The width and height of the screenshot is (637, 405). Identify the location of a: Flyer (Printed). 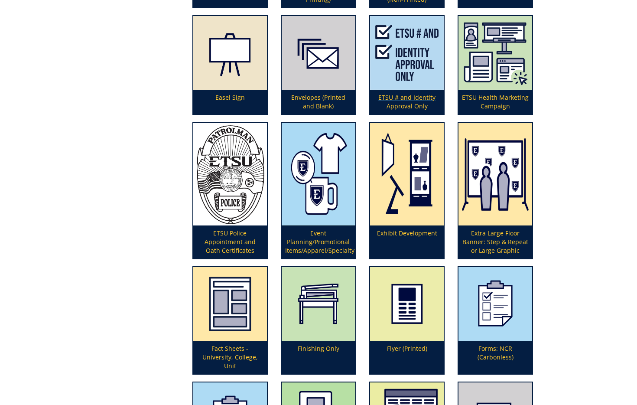
(407, 320).